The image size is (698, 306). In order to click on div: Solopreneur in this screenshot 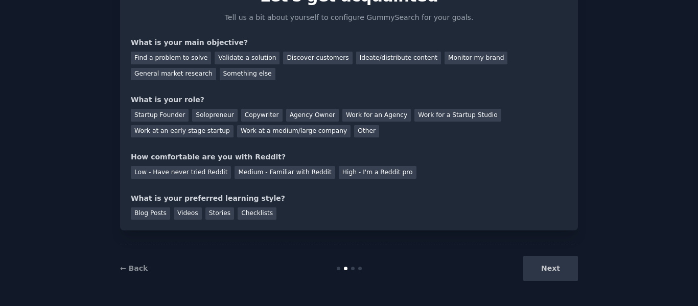, I will do `click(215, 115)`.